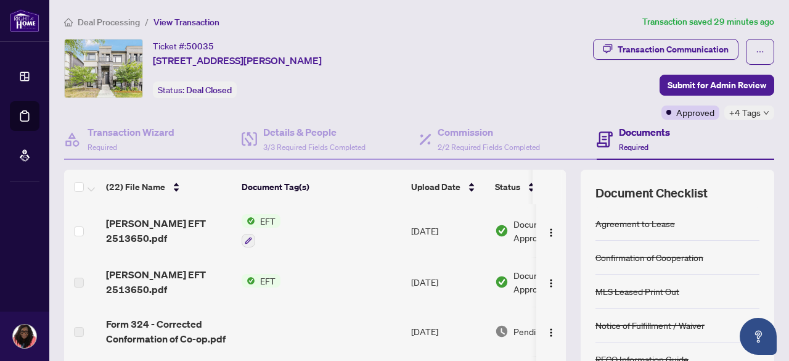 This screenshot has width=789, height=361. What do you see at coordinates (436, 187) in the screenshot?
I see `span: Upload Date` at bounding box center [436, 187].